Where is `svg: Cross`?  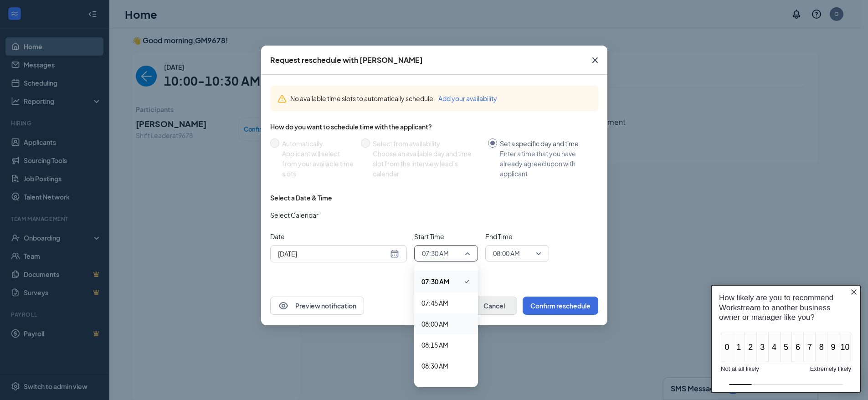
svg: Cross is located at coordinates (595, 60).